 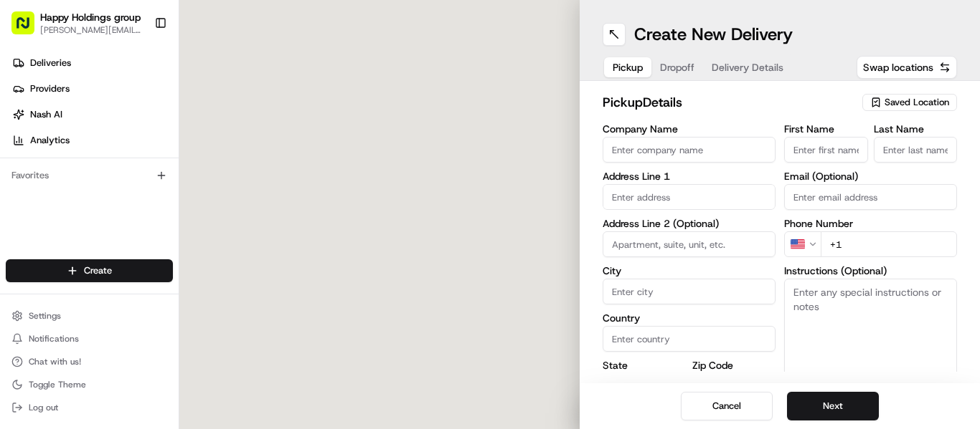 What do you see at coordinates (688, 318) in the screenshot?
I see `label: Country` at bounding box center [688, 318].